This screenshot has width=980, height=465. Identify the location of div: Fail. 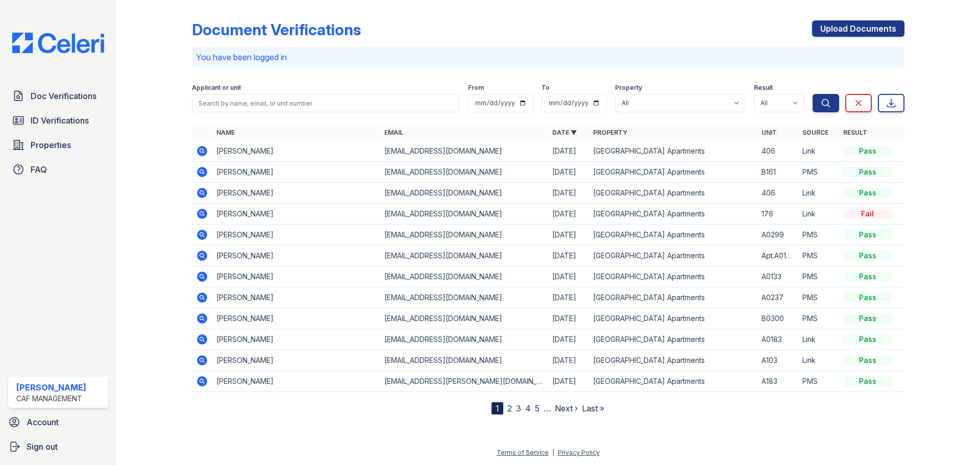
(868, 214).